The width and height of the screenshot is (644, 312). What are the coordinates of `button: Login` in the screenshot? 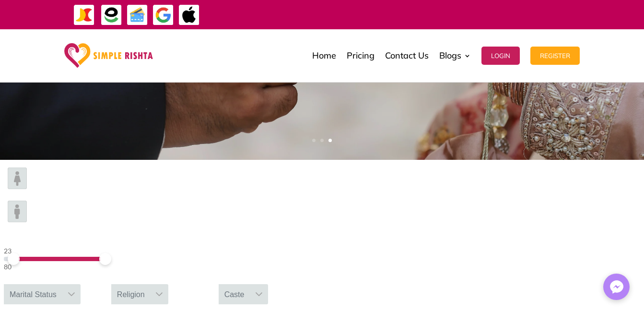 It's located at (501, 56).